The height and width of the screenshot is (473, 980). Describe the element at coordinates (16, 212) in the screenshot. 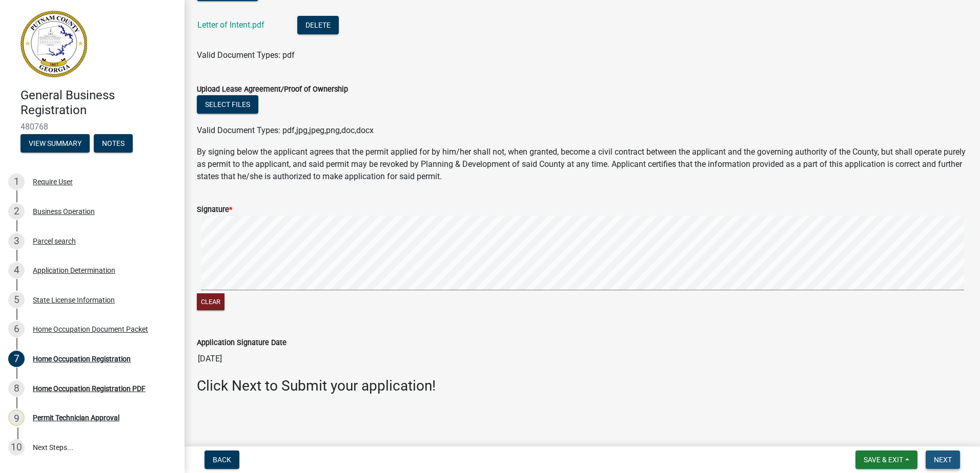

I see `div: 2` at that location.